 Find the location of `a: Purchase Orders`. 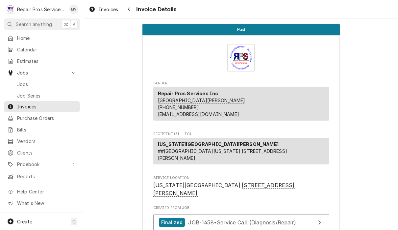

a: Purchase Orders is located at coordinates (42, 118).